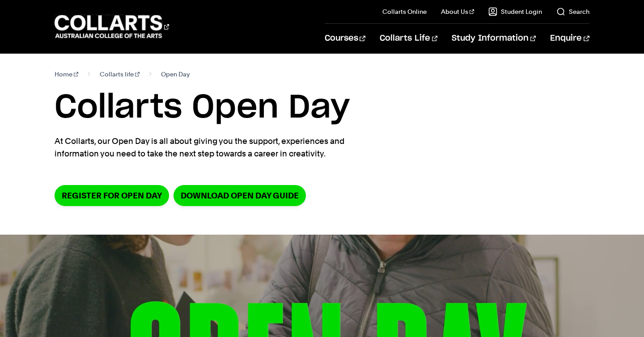 The image size is (644, 337). Describe the element at coordinates (408, 38) in the screenshot. I see `a: Collarts Life` at that location.